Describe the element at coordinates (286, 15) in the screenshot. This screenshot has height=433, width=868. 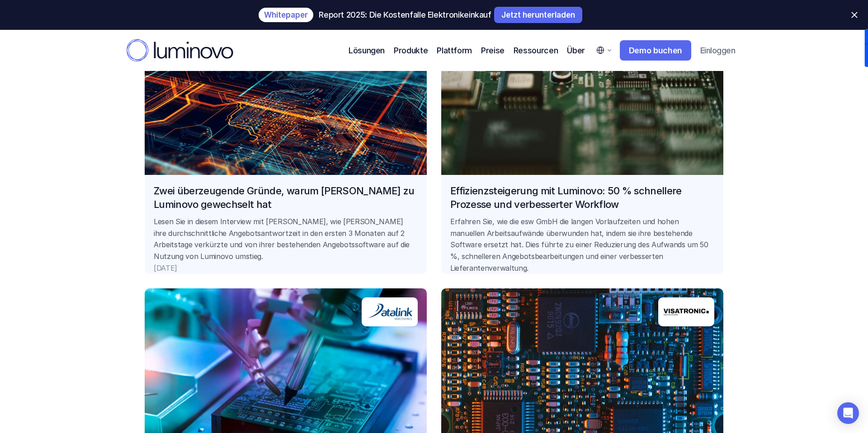
I see `p: Whitepaper` at that location.